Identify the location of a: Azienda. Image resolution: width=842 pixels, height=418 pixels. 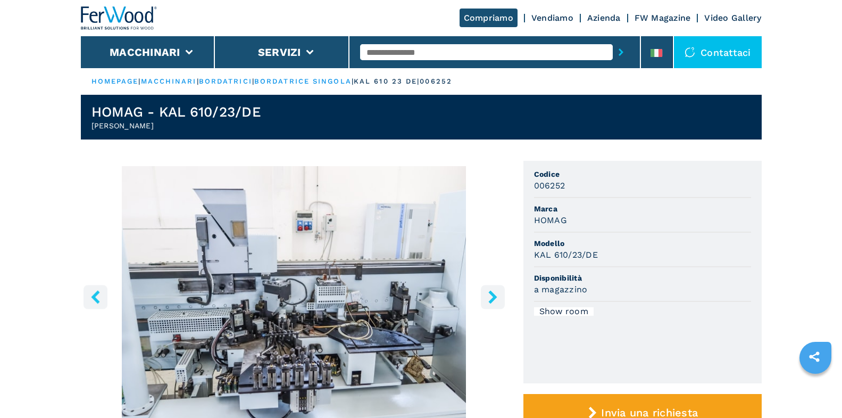
(604, 18).